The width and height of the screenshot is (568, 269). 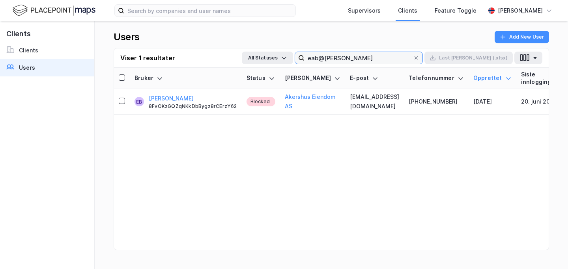 I want to click on img: logo.f888ab2527a4732fd821a326f86c7f29.svg, so click(x=54, y=10).